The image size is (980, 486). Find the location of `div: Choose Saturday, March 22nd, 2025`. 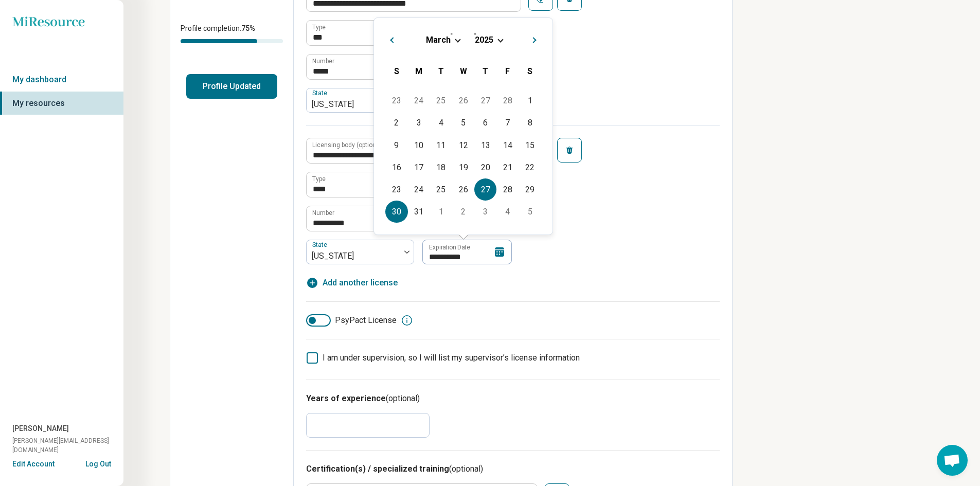

div: Choose Saturday, March 22nd, 2025 is located at coordinates (530, 167).